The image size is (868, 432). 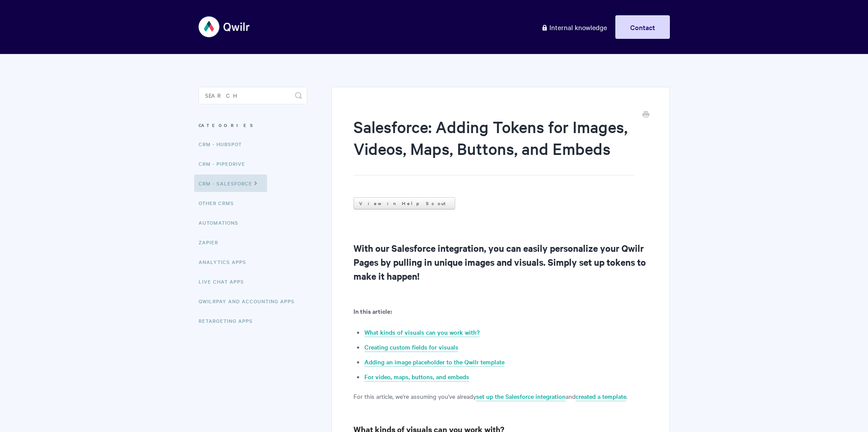 I want to click on a: CRM - HubSpot, so click(x=224, y=144).